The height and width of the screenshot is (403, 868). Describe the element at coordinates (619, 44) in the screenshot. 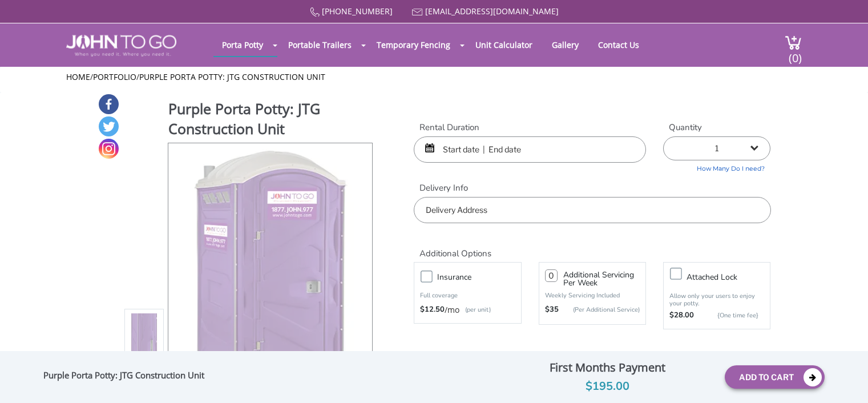

I see `a: Contact Us` at that location.